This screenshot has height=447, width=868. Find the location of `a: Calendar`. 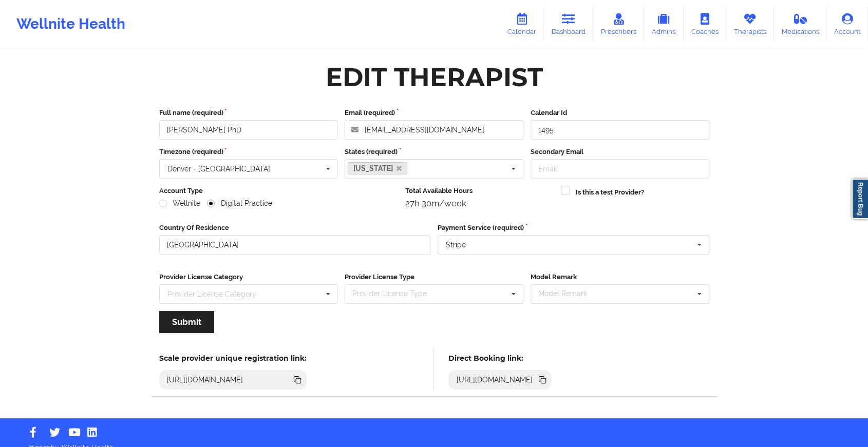

a: Calendar is located at coordinates (522, 24).